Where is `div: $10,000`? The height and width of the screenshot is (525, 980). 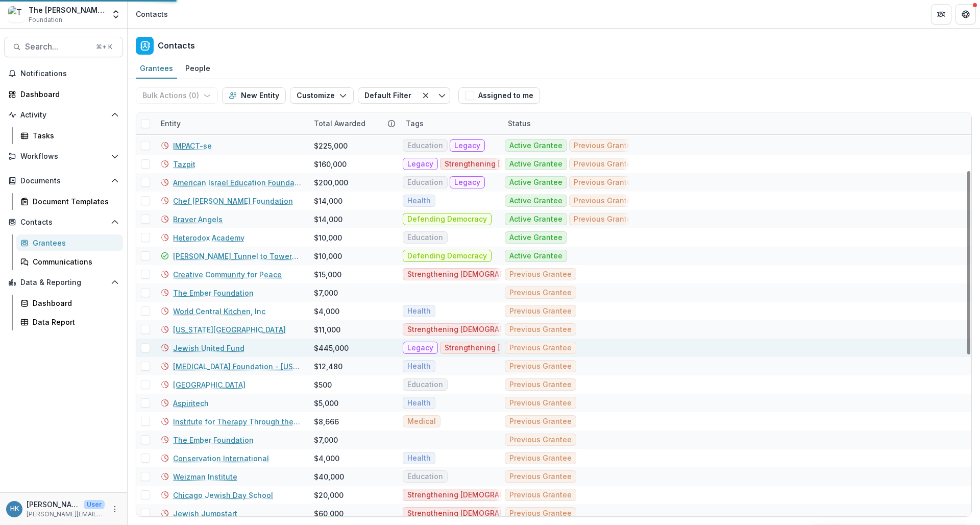
div: $10,000 is located at coordinates (328, 256).